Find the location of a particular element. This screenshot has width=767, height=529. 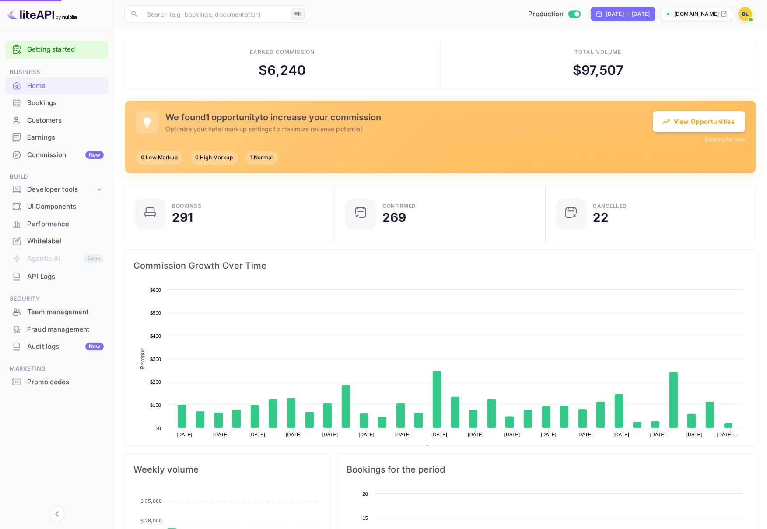

div: New is located at coordinates (94, 155).